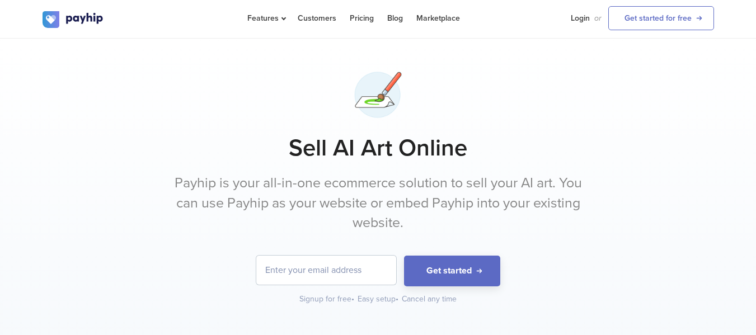 The width and height of the screenshot is (756, 335). What do you see at coordinates (661, 18) in the screenshot?
I see `a: Get started for free` at bounding box center [661, 18].